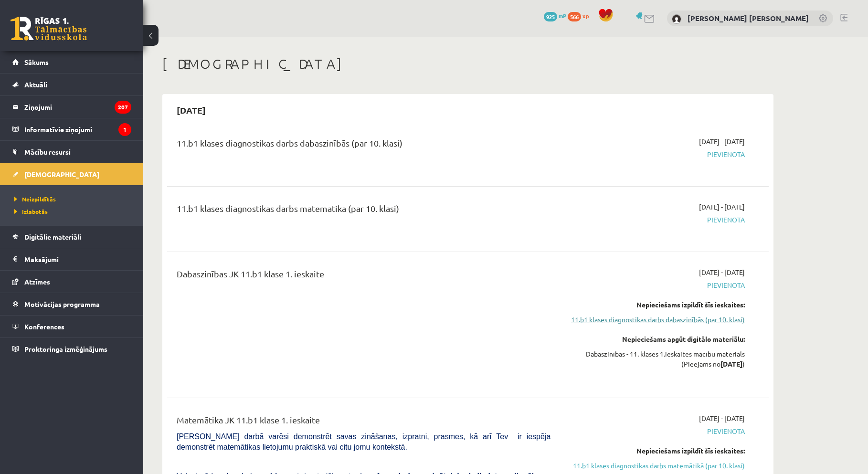  Describe the element at coordinates (585, 15) in the screenshot. I see `span: xp` at that location.